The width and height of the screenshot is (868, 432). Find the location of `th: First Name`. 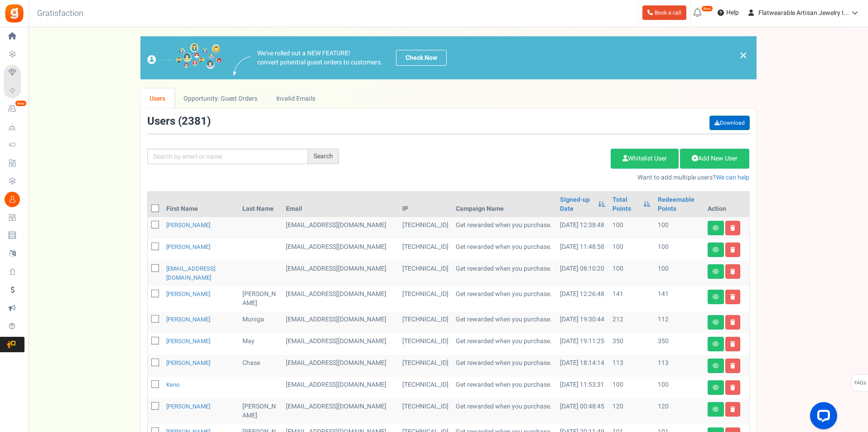

th: First Name is located at coordinates (201, 205).